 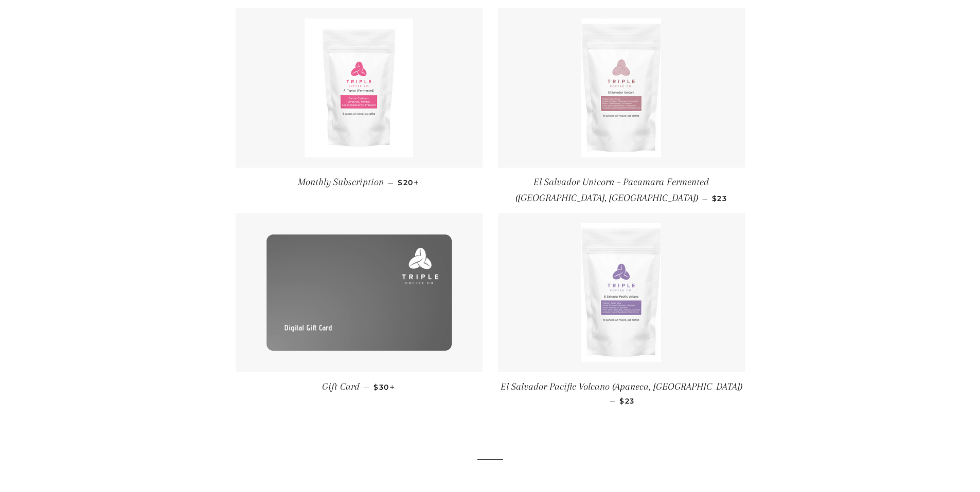 What do you see at coordinates (359, 182) in the screenshot?
I see `a: Monthly Subscription — $20` at bounding box center [359, 182].